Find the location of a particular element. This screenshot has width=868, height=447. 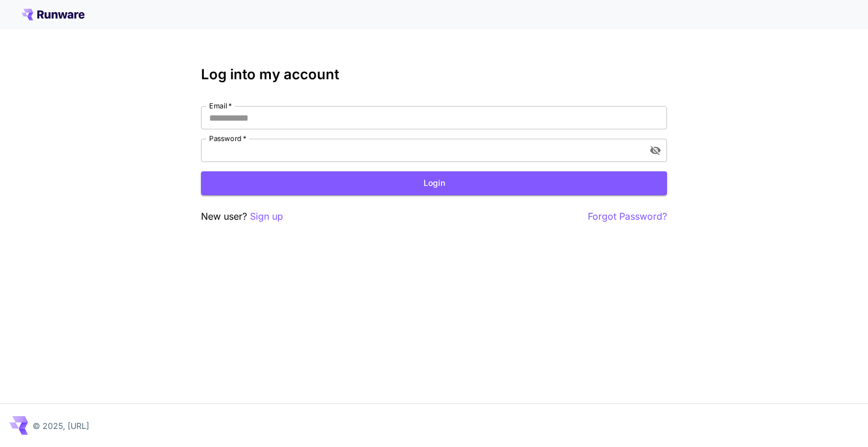

label: Password is located at coordinates (228, 138).